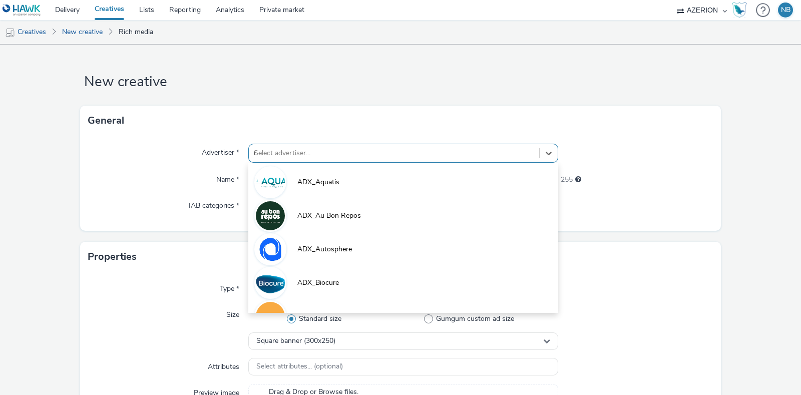  What do you see at coordinates (270, 249) in the screenshot?
I see `img: ADX_Autosphere` at bounding box center [270, 249].